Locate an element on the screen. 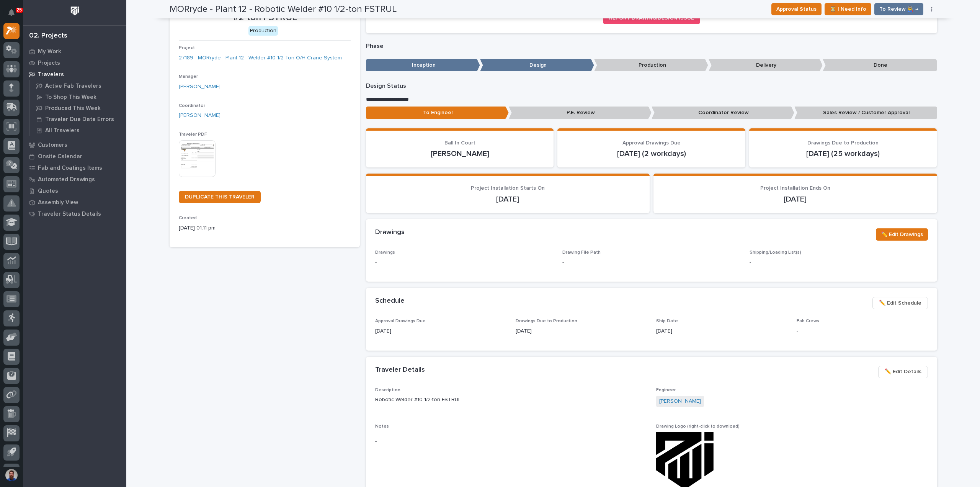 This screenshot has height=487, width=980. span: Approval Status is located at coordinates (797, 9).